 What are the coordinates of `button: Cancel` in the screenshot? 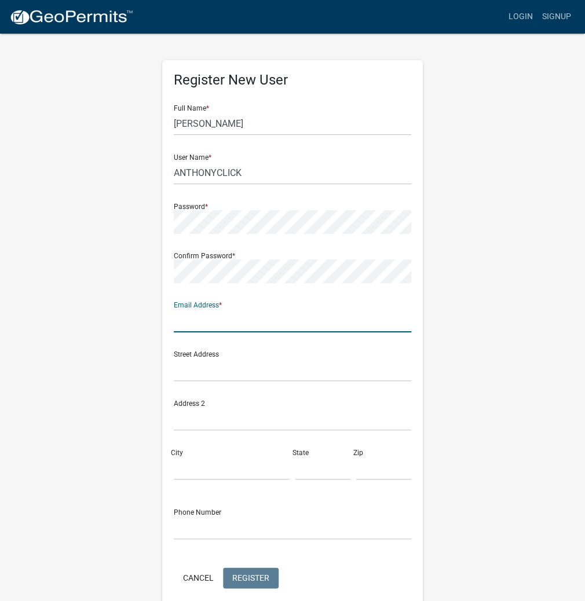 It's located at (198, 578).